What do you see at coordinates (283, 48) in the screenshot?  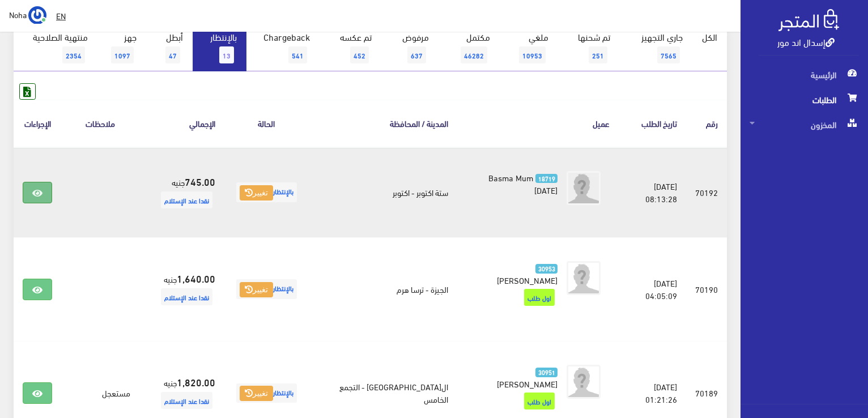 I see `a: Chargeback541` at bounding box center [283, 48].